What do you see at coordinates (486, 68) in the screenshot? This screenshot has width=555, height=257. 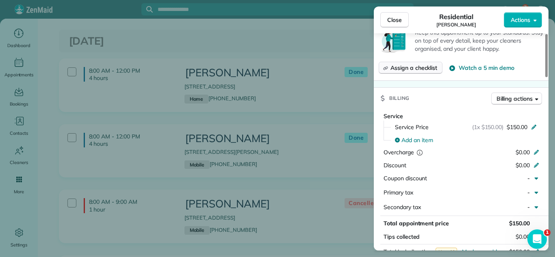 I see `span: Watch a 5 min demo` at bounding box center [486, 68].